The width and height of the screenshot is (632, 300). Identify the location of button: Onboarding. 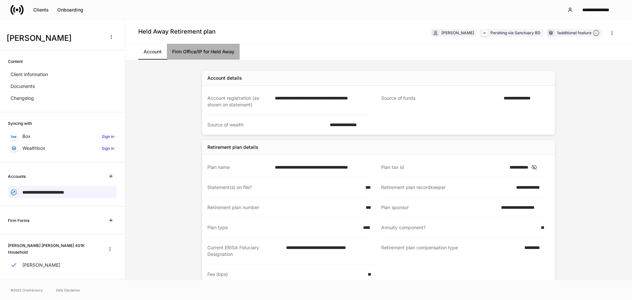
(70, 10).